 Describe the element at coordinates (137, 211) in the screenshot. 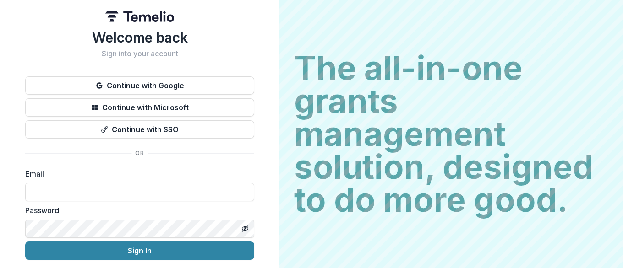

I see `label: Password` at that location.